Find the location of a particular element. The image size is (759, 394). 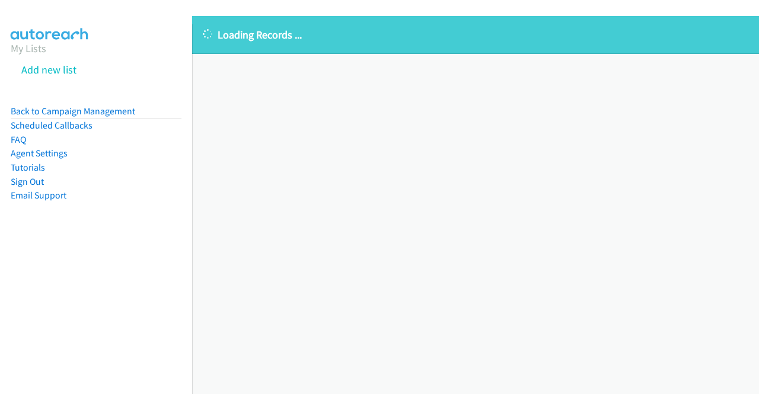

a: Add new list is located at coordinates (49, 69).